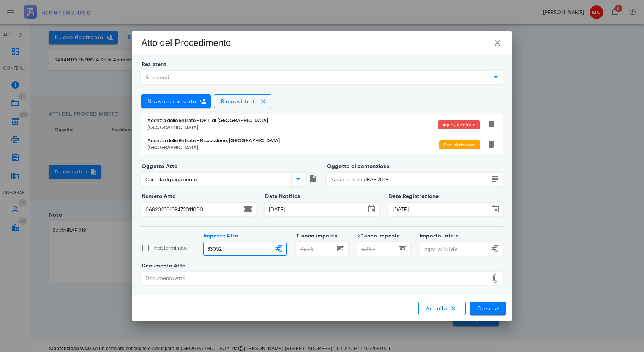  I want to click on span: Nuovo resistente, so click(172, 101).